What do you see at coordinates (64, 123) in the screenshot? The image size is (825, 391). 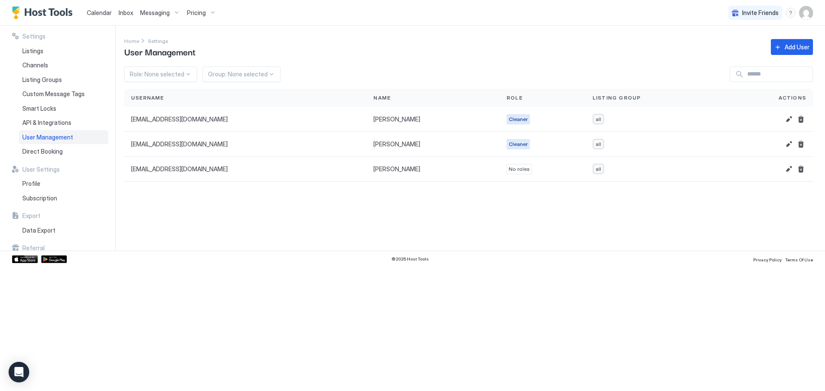 I see `a: API & Integrations` at bounding box center [64, 123].